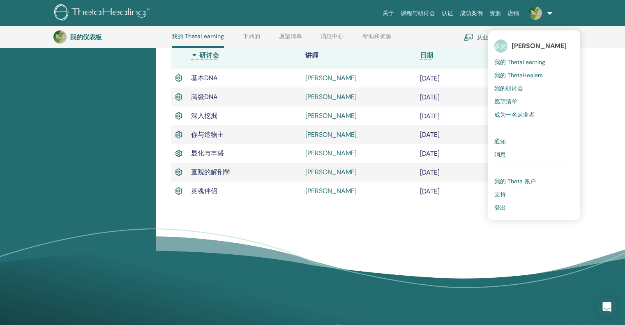 This screenshot has width=625, height=325. Describe the element at coordinates (204, 191) in the screenshot. I see `font: 灵魂伴侣` at that location.